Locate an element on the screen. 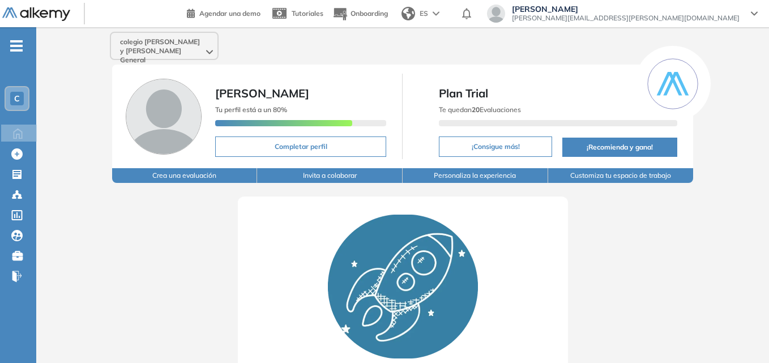 The width and height of the screenshot is (769, 363). button: Onboarding is located at coordinates (360, 14).